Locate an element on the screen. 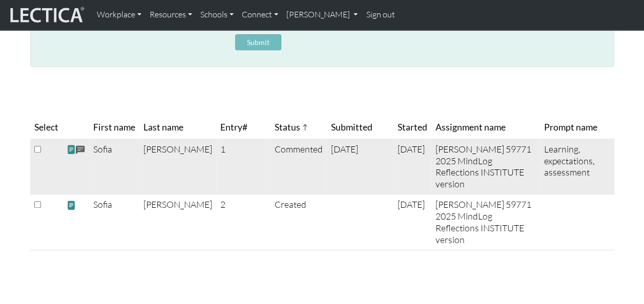  td: Commented is located at coordinates (298, 166).